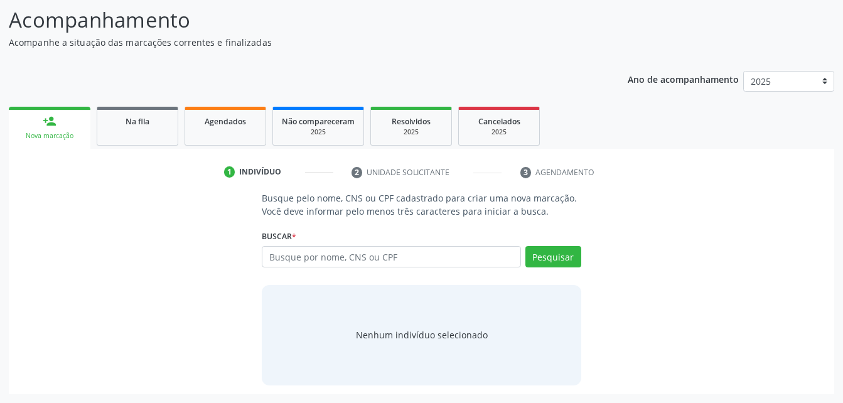 This screenshot has height=403, width=843. What do you see at coordinates (421, 205) in the screenshot?
I see `p: Busque pelo nome, CNS ou CPF cadastrado para criar uma nova marcação. Você deve informar pelo men...` at bounding box center [421, 205].